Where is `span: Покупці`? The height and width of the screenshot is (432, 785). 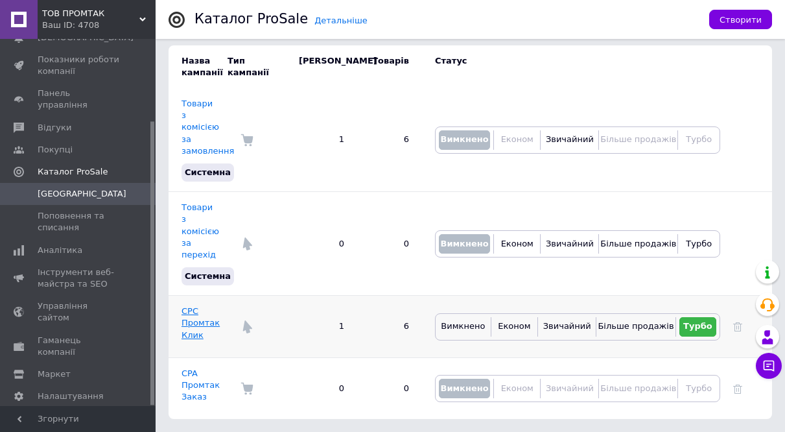 span: Покупці is located at coordinates (55, 150).